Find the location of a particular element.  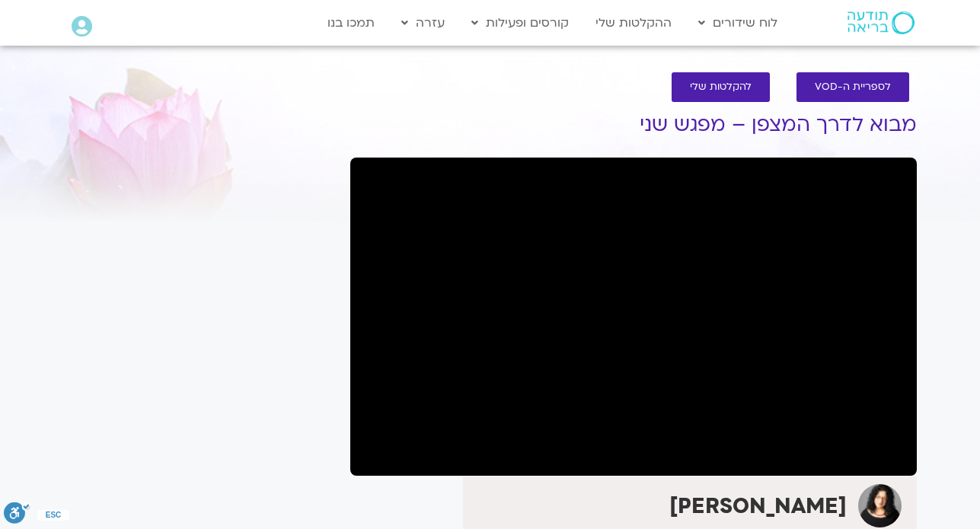

a: להקלטות שלי is located at coordinates (720, 87).